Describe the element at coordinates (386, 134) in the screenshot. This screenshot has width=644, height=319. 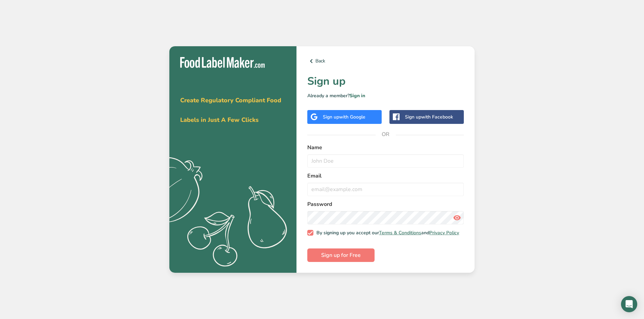
I see `span: OR` at that location.